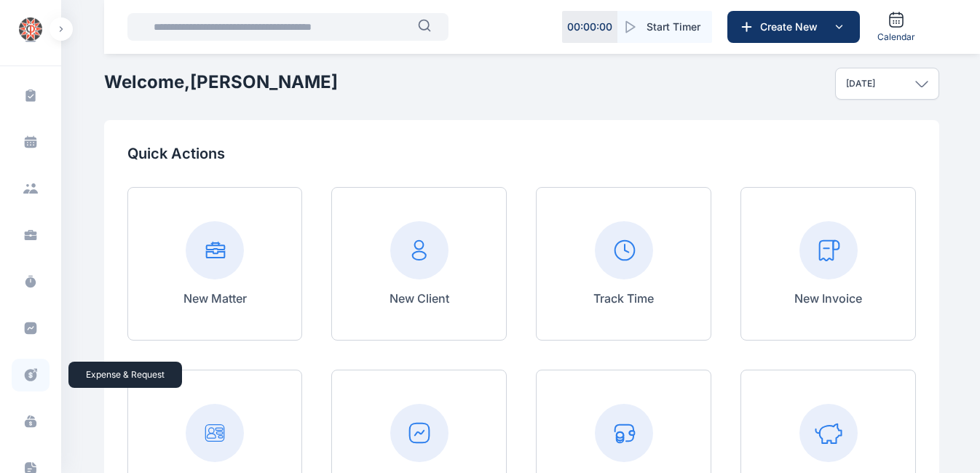 Image resolution: width=980 pixels, height=473 pixels. What do you see at coordinates (794, 27) in the screenshot?
I see `button: Create New` at bounding box center [794, 27].